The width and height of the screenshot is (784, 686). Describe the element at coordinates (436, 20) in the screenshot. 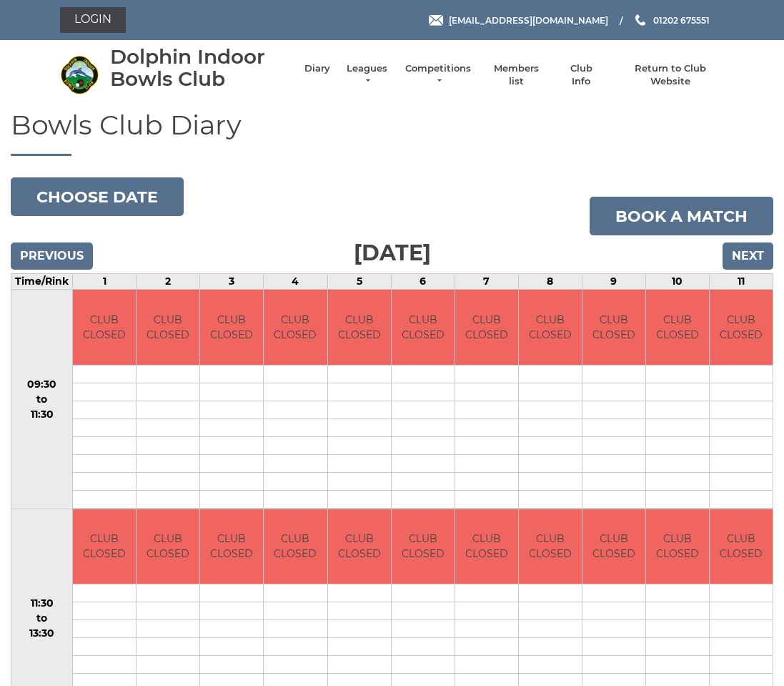

I see `img: Email` at that location.